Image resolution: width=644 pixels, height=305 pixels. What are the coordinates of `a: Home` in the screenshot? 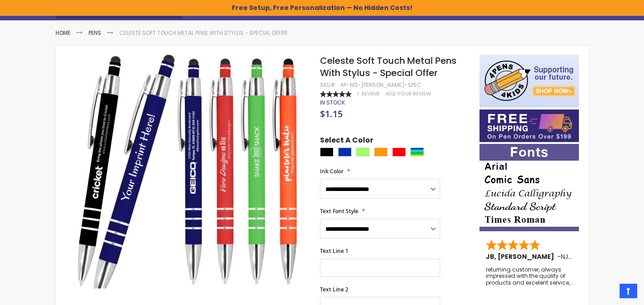 It's located at (63, 32).